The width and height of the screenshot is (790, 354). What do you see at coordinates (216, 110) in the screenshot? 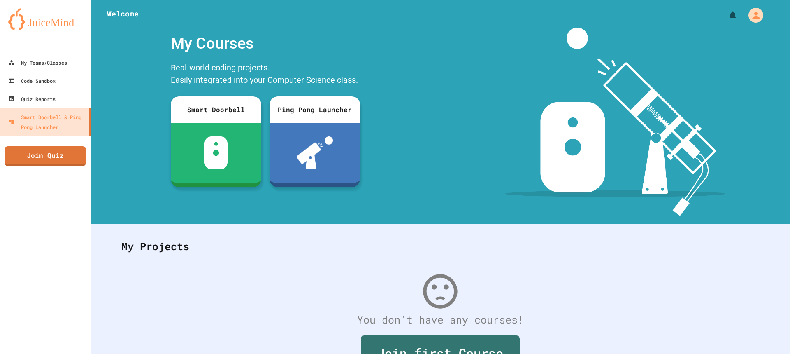
I see `div: Smart Doorbell` at bounding box center [216, 110].